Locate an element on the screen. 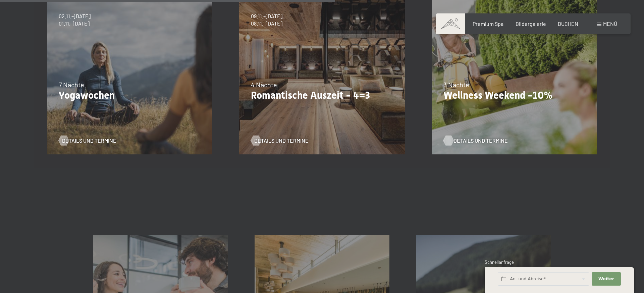 Image resolution: width=644 pixels, height=293 pixels. span: Premium Spa is located at coordinates (488, 24).